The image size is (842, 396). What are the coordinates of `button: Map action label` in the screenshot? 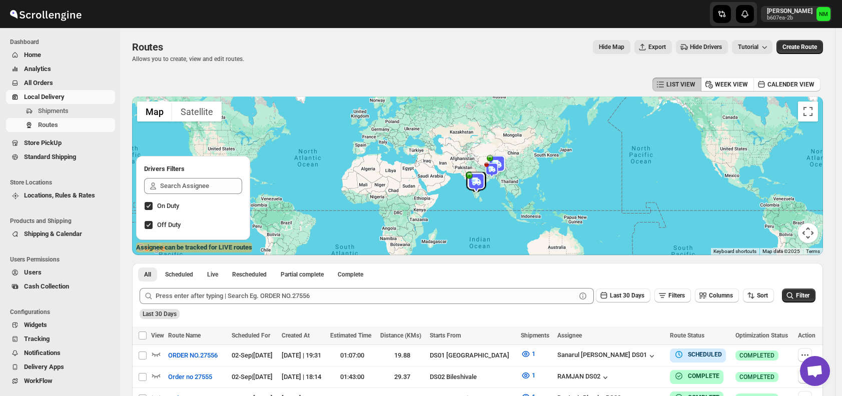 It's located at (611, 47).